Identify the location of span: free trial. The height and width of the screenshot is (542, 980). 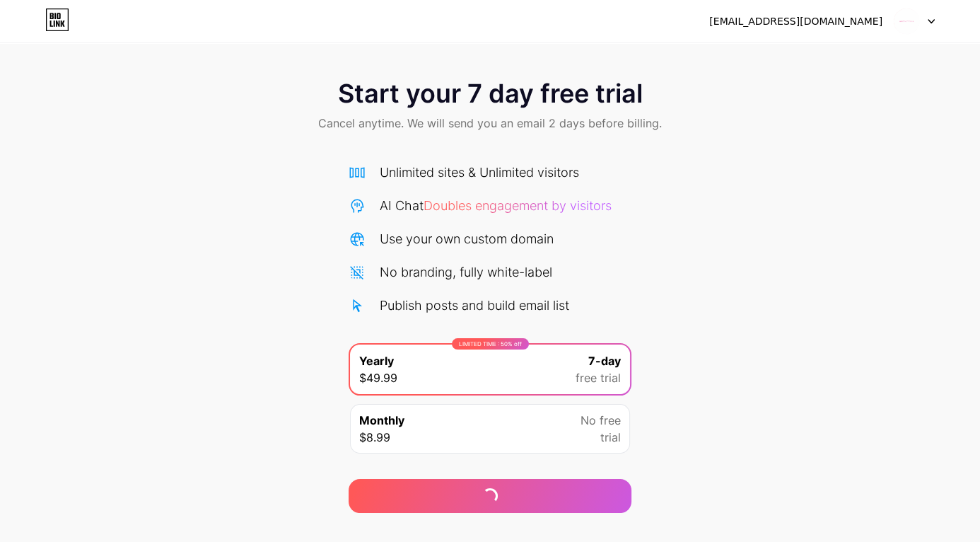
(598, 378).